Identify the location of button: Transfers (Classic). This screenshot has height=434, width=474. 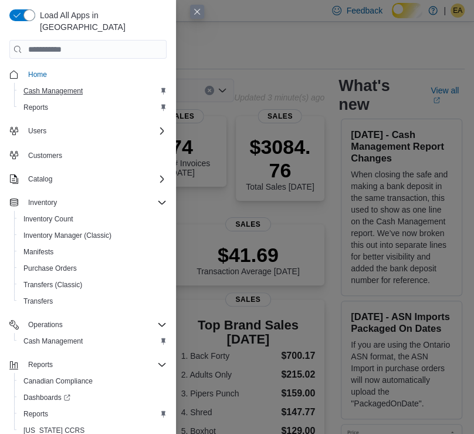
(93, 285).